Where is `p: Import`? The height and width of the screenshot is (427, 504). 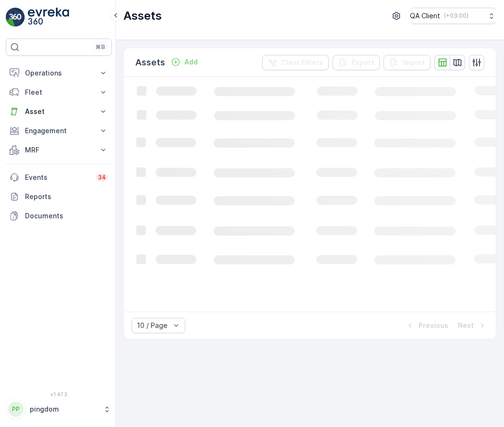 p: Import is located at coordinates (414, 63).